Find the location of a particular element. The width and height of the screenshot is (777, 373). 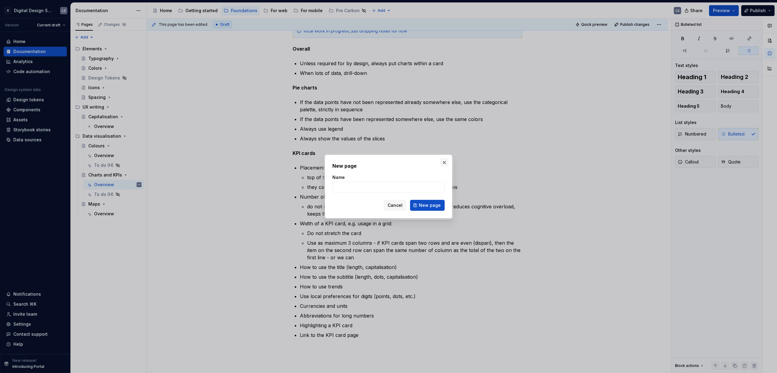

button: New page is located at coordinates (427, 205).